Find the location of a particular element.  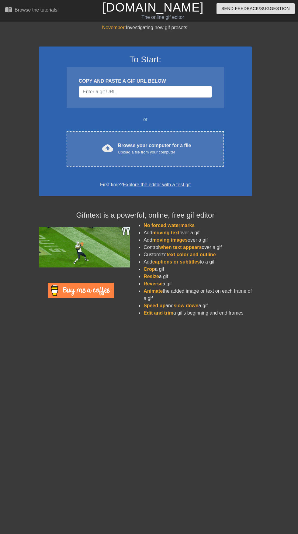

li: a gif's beginning and end frames is located at coordinates (198, 313).